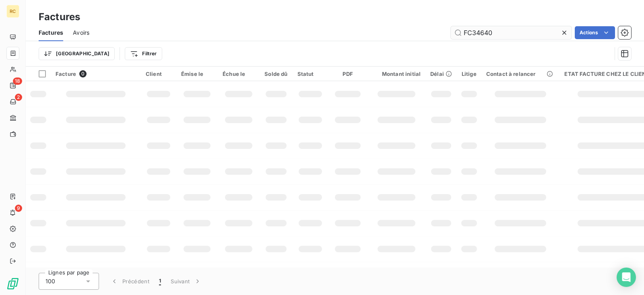 The image size is (644, 295). I want to click on span: 9, so click(19, 208).